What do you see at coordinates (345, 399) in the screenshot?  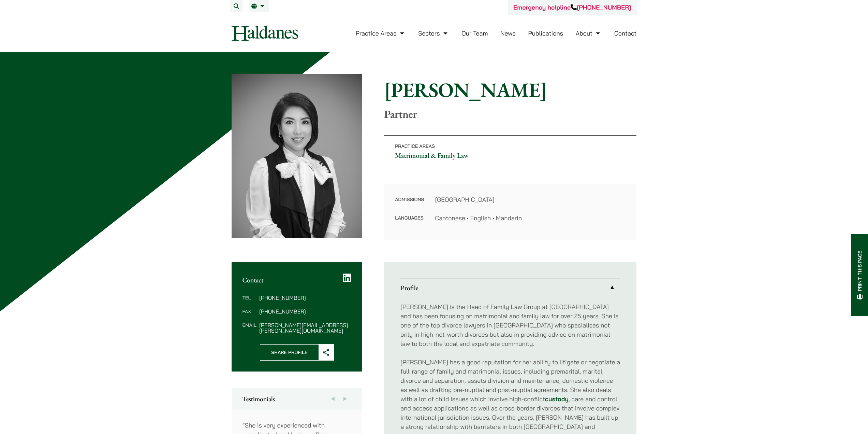 I see `button: Next` at bounding box center [345, 399].